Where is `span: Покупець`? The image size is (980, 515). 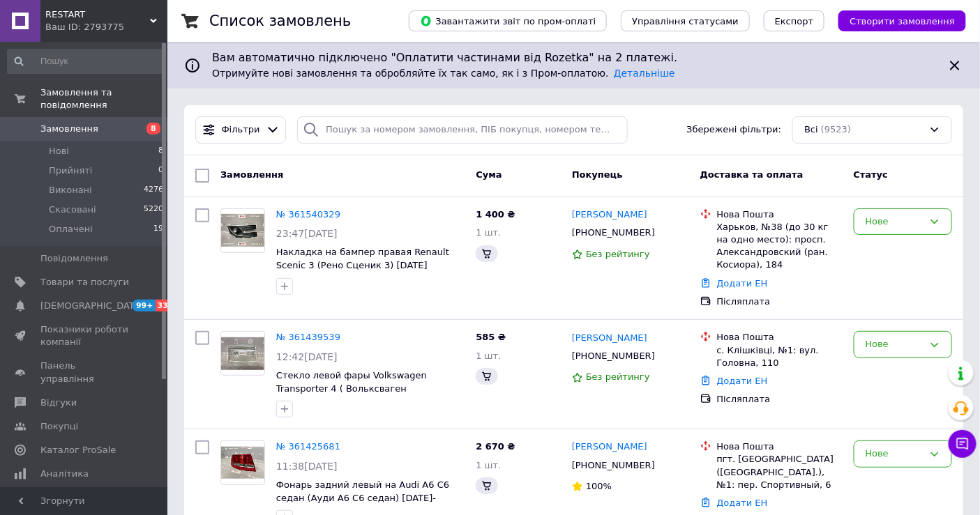
span: Покупець is located at coordinates (597, 175).